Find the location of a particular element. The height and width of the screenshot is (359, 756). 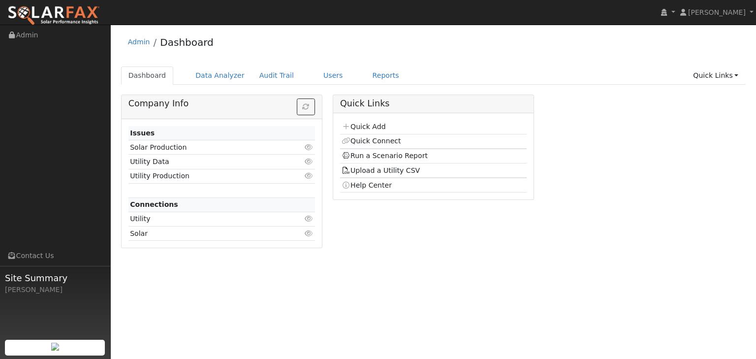

img: retrieve is located at coordinates (55, 346).